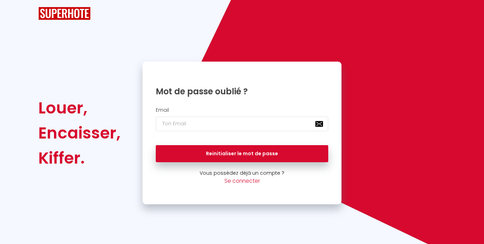 This screenshot has height=244, width=484. Describe the element at coordinates (242, 124) in the screenshot. I see `input: Ton Email` at that location.